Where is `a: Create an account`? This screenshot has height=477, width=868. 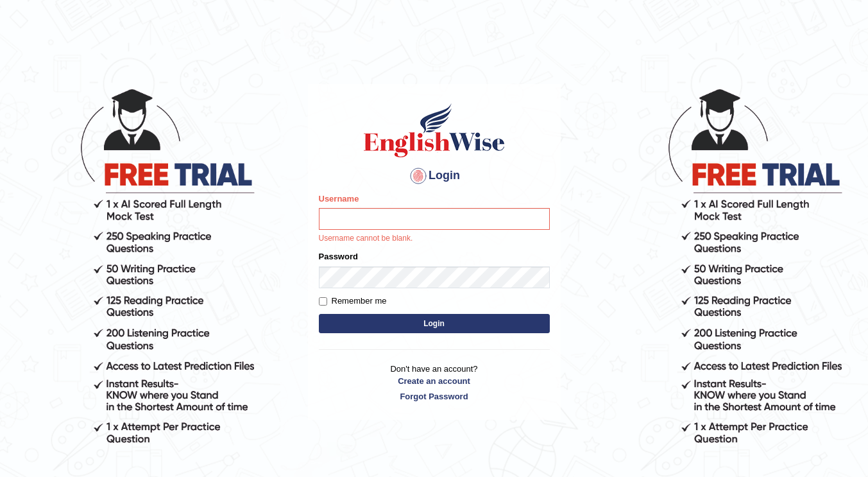
a: Create an account is located at coordinates (434, 381).